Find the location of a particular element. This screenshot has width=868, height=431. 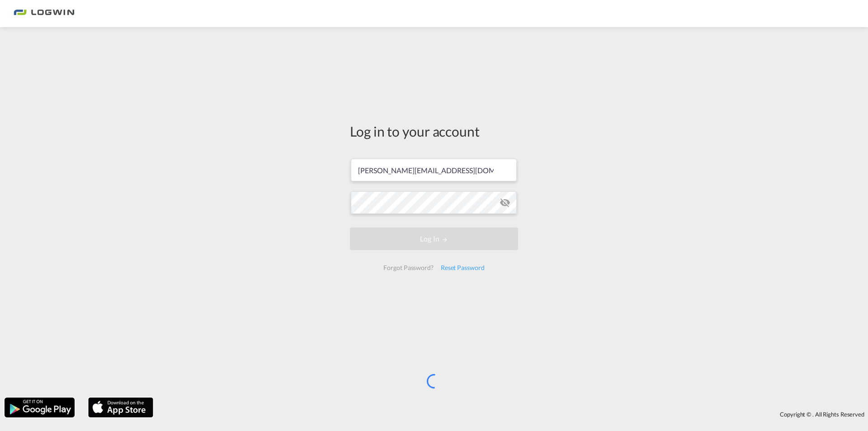

div: Reset Password is located at coordinates (462, 268).